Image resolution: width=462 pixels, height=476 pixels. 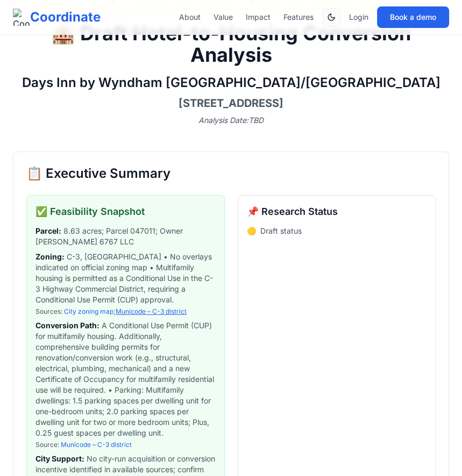 What do you see at coordinates (230, 120) in the screenshot?
I see `p: Analysis Date: TBD` at bounding box center [230, 120].